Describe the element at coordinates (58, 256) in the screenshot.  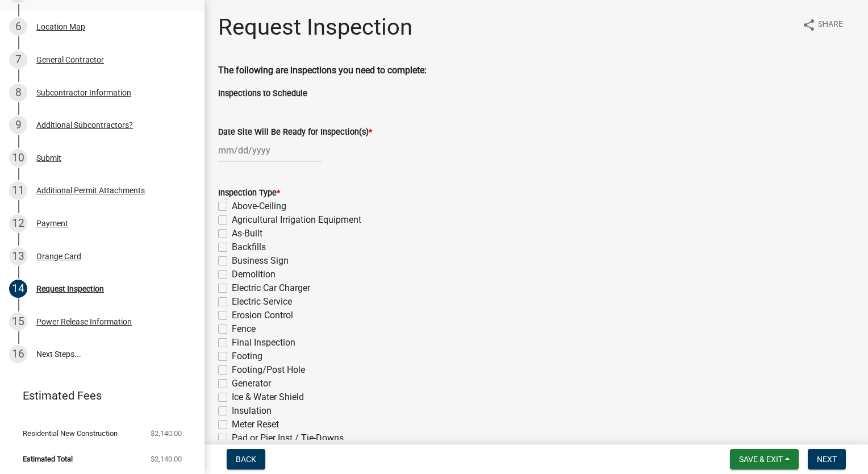
I see `div: Orange Card` at that location.